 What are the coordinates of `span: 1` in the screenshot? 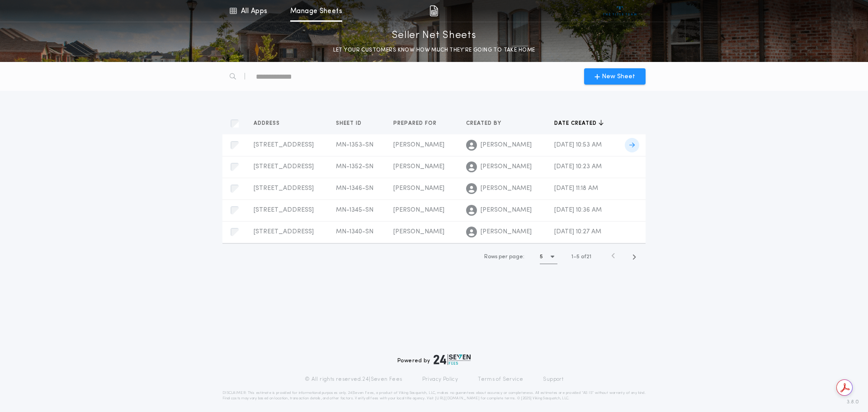 It's located at (572, 257).